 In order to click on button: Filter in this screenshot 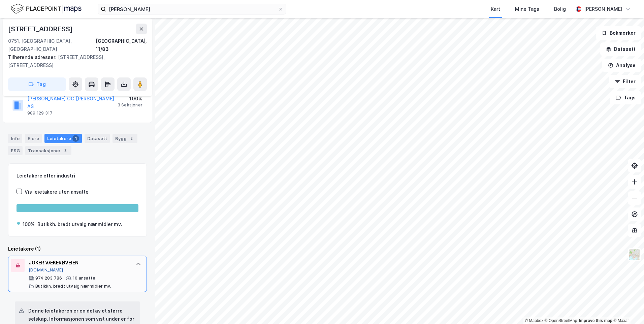, I will do `click(625, 81)`.